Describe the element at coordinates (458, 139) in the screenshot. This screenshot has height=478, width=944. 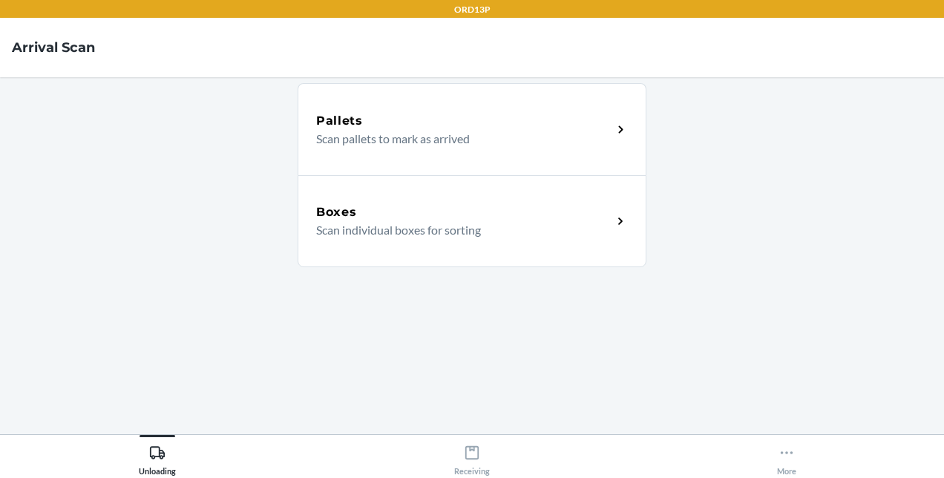
I see `p: Scan pallets to mark as arrived` at that location.